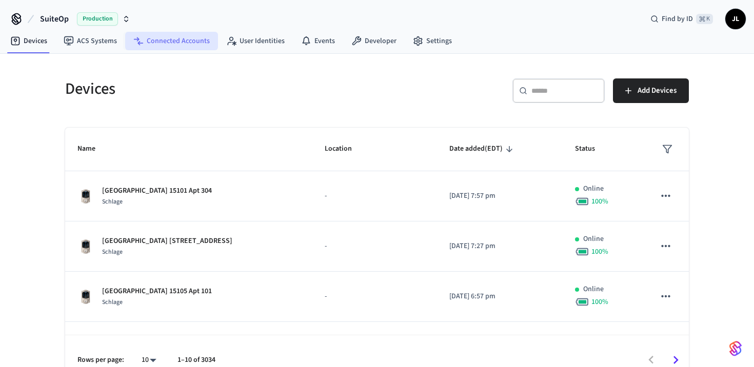  What do you see at coordinates (90, 41) in the screenshot?
I see `a: ACS Systems` at bounding box center [90, 41].